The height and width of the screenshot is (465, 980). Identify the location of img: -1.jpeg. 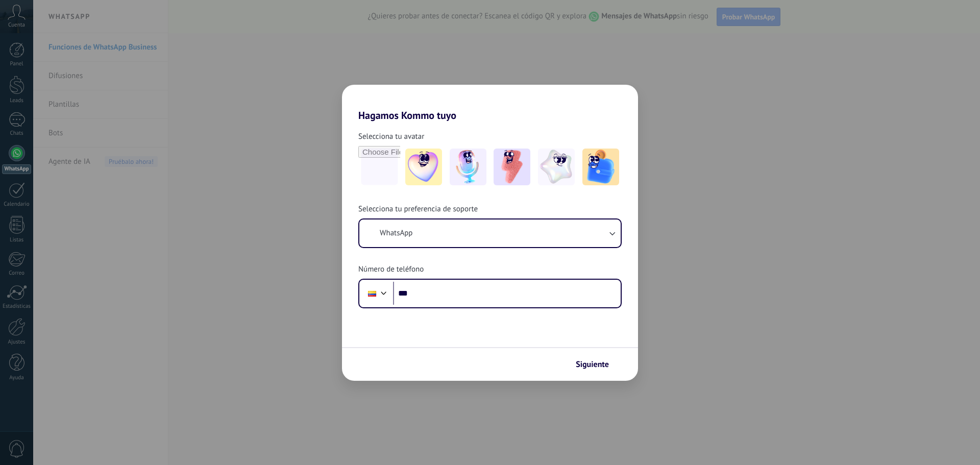
(424, 167).